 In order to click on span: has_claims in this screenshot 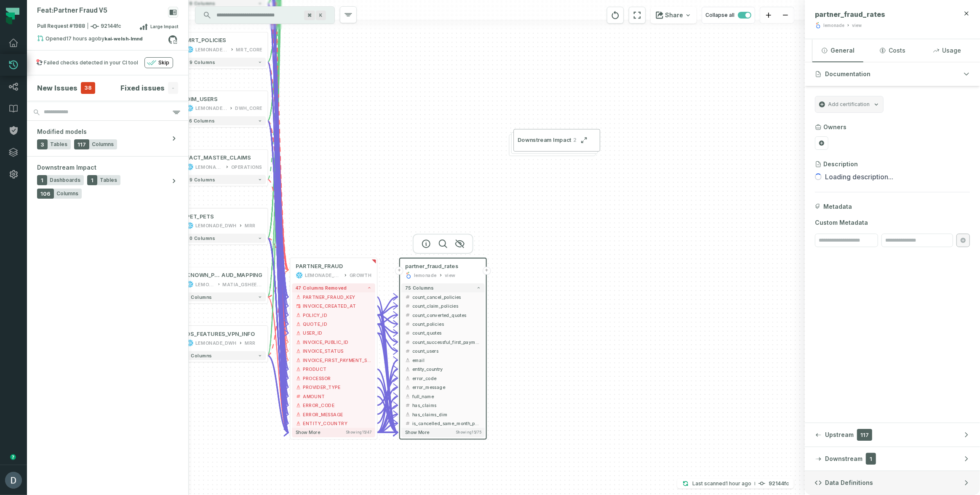, I will do `click(446, 405)`.